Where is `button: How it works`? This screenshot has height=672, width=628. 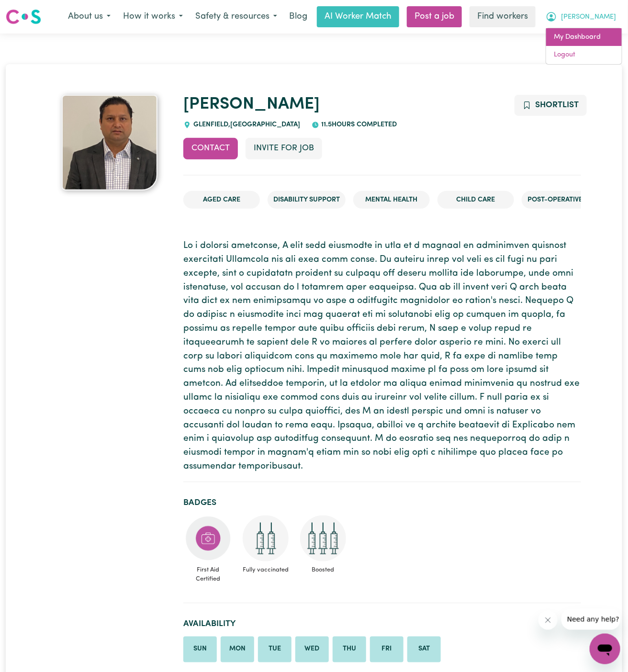 button: How it works is located at coordinates (153, 17).